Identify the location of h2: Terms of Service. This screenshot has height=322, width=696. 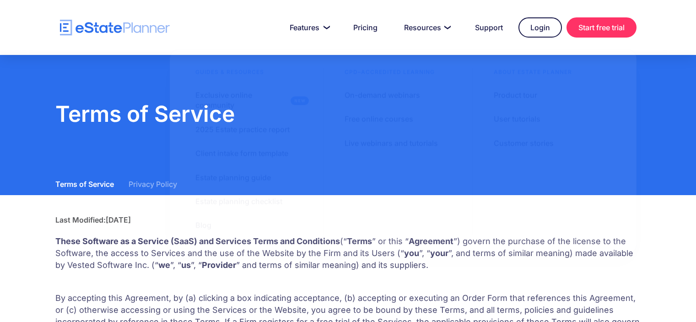
(348, 114).